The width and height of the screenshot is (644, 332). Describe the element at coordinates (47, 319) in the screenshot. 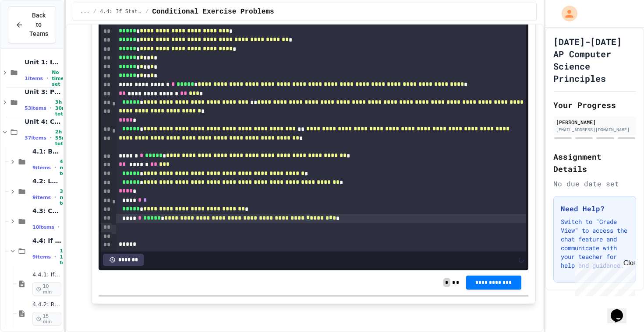

I see `span: 15 min` at that location.